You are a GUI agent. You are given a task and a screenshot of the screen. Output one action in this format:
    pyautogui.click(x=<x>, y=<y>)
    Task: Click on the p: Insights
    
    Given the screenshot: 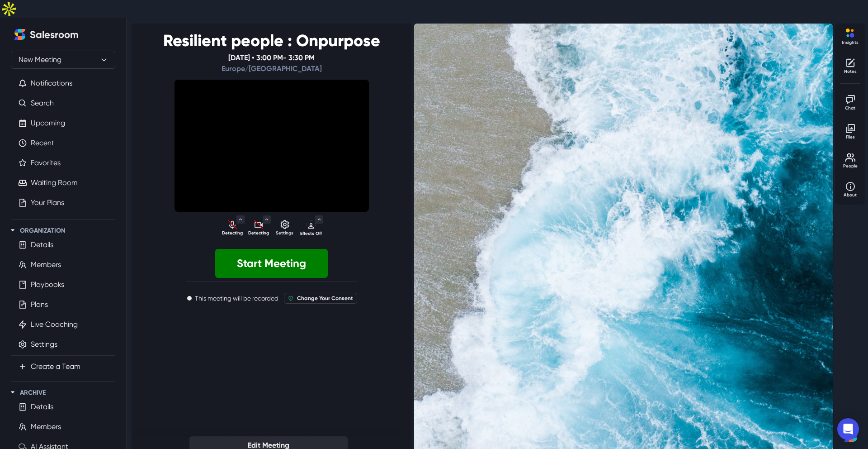 What is the action you would take?
    pyautogui.click(x=850, y=42)
    